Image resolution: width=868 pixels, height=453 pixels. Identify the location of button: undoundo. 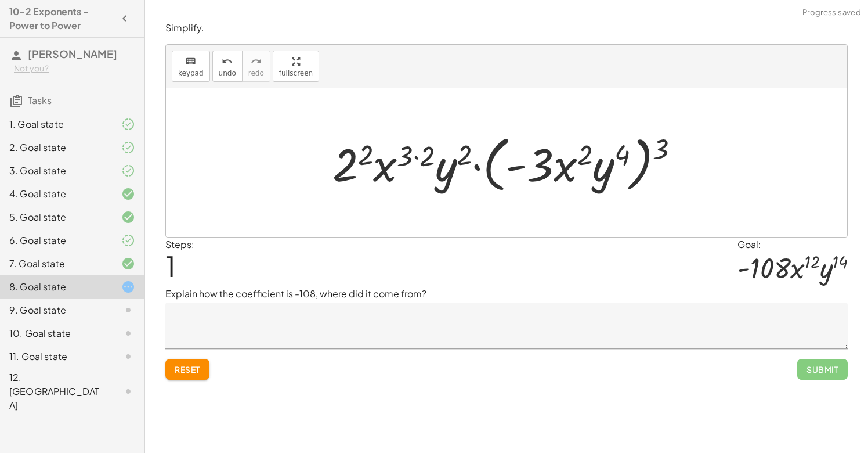
(228, 66).